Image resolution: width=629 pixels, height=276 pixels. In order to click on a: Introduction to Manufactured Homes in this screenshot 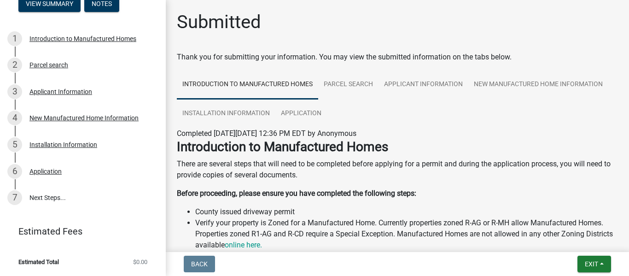, I will do `click(247, 85)`.